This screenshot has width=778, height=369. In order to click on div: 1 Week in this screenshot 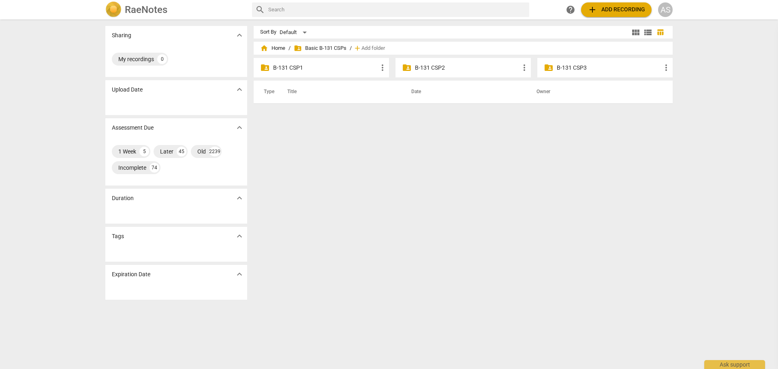, I will do `click(127, 152)`.